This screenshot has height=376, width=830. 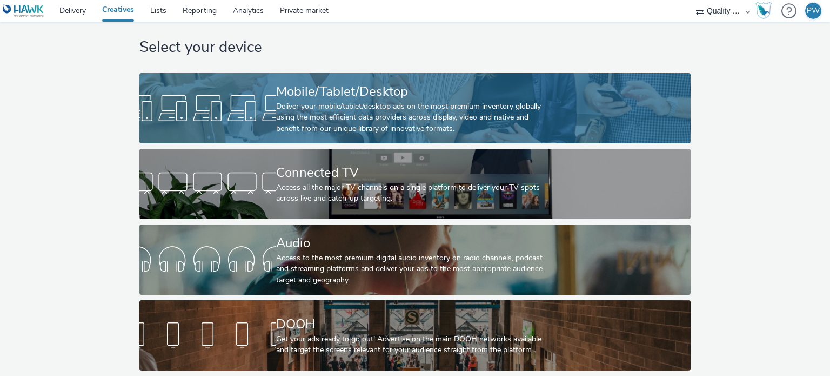 I want to click on div: PW, so click(x=813, y=11).